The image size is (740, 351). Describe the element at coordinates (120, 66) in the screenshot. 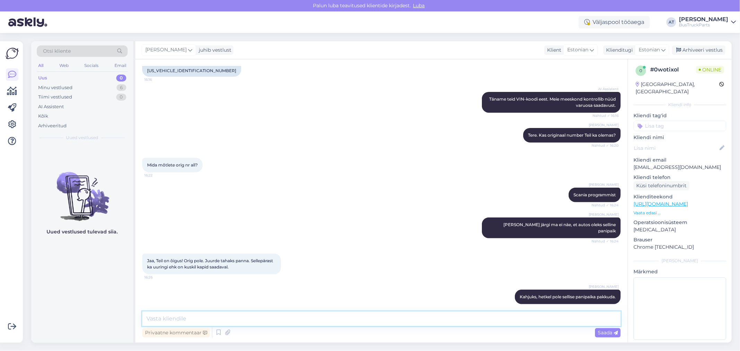

I see `div: Email` at that location.